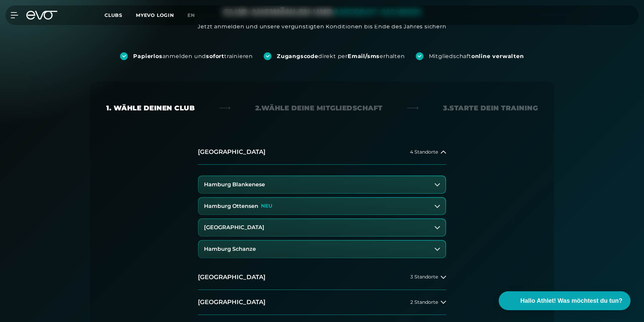  I want to click on a: MYEVO LOGIN, so click(155, 15).